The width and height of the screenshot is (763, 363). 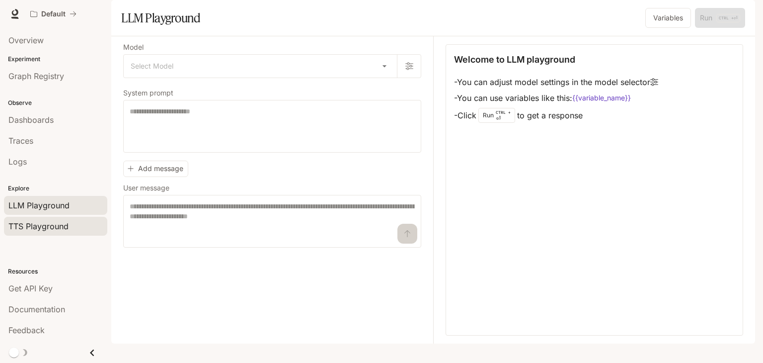 What do you see at coordinates (155, 168) in the screenshot?
I see `button: Add message` at bounding box center [155, 168].